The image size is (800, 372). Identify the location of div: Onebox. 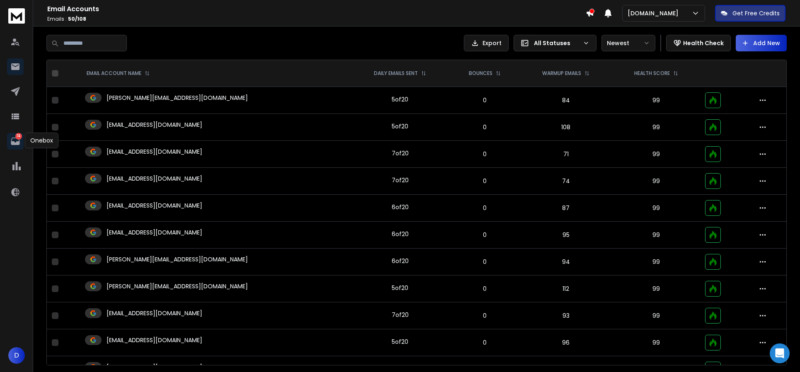
(41, 140).